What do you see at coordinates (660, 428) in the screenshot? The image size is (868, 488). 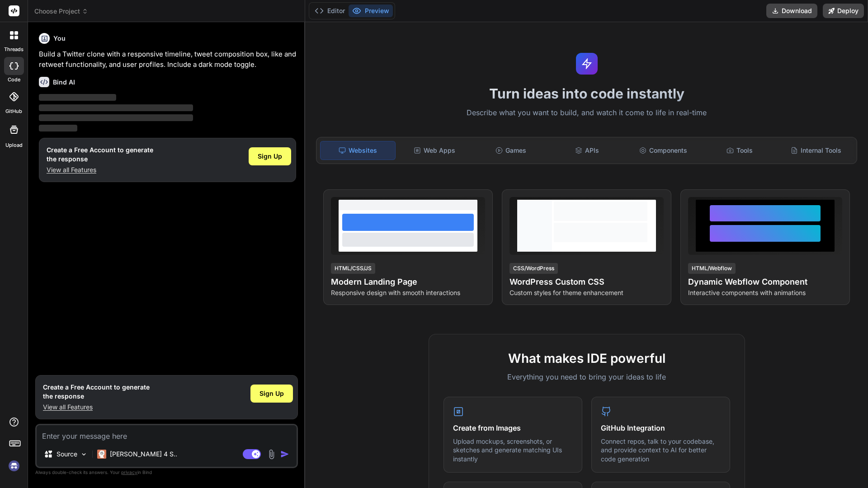 I see `h4: GitHub Integration` at bounding box center [660, 428].